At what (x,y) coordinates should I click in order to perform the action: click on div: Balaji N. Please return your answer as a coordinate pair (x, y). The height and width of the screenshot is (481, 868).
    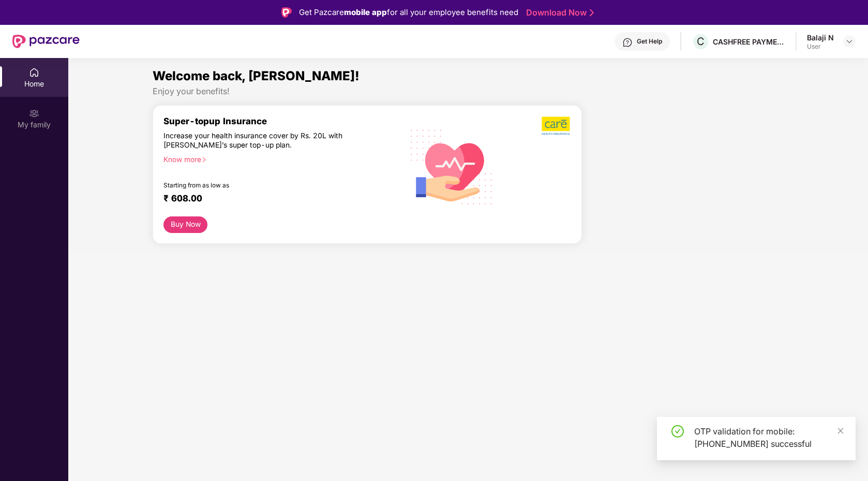
    Looking at the image, I should click on (820, 37).